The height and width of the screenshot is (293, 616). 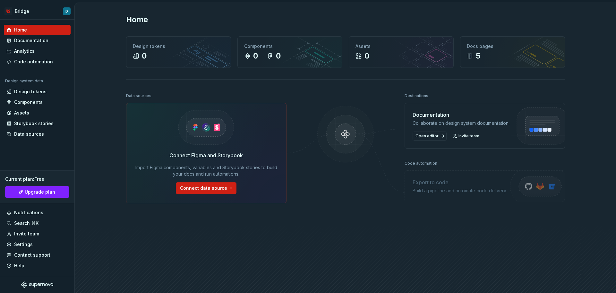 What do you see at coordinates (8, 11) in the screenshot?
I see `img: 3f850d6b-8361-4b34-8a82-b945b4d8a89b.png` at bounding box center [8, 11].